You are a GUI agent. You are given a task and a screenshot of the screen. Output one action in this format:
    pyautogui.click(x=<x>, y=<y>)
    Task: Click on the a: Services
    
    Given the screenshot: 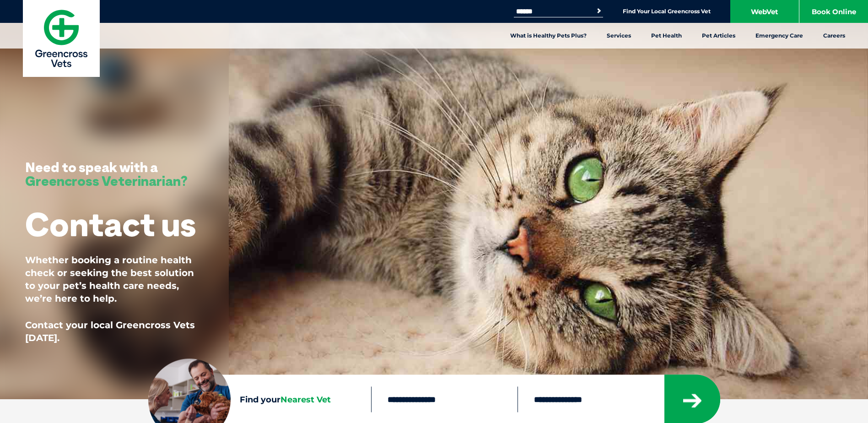 What is the action you would take?
    pyautogui.click(x=619, y=36)
    